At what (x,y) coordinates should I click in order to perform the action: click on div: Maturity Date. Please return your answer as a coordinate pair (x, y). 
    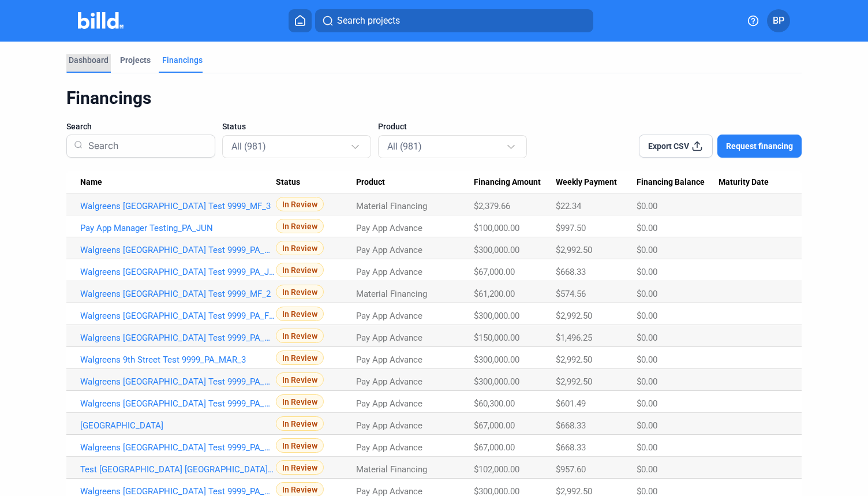
    Looking at the image, I should click on (753, 182).